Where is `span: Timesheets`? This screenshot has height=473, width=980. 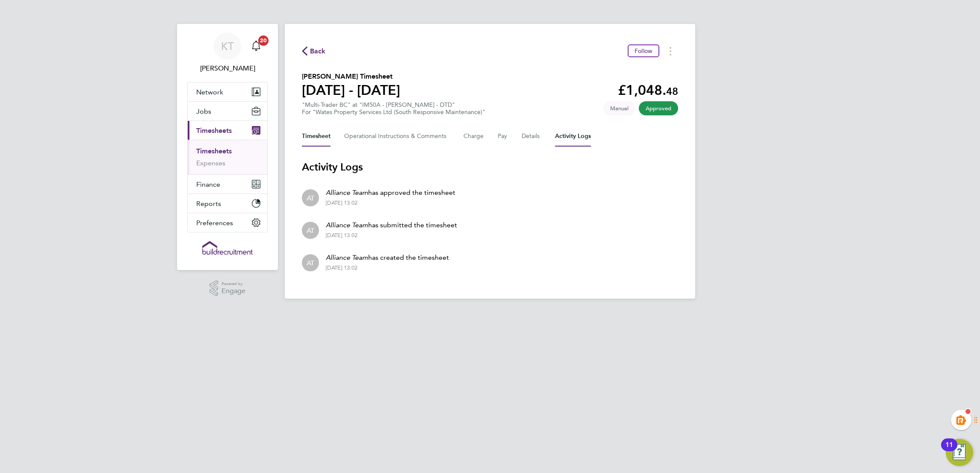
span: Timesheets is located at coordinates (214, 131).